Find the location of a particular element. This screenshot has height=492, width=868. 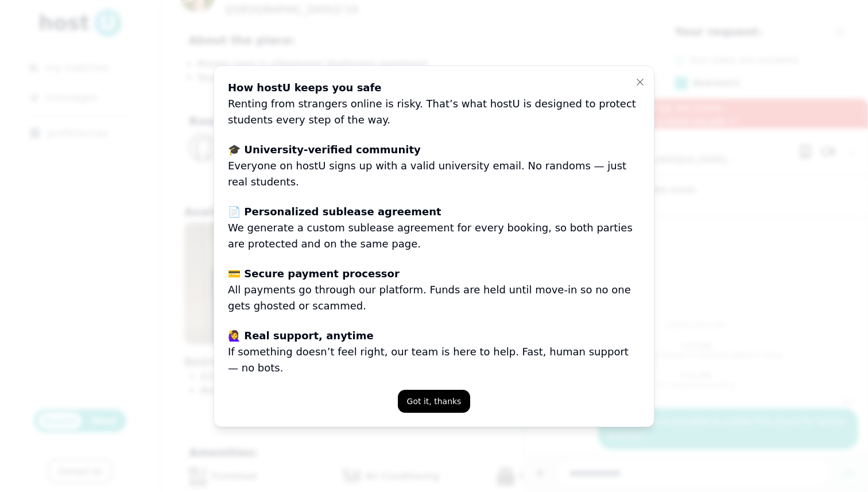

p: Renting from strangers online is risky. That’s what hostU is designed to protect students every s... is located at coordinates (434, 112).